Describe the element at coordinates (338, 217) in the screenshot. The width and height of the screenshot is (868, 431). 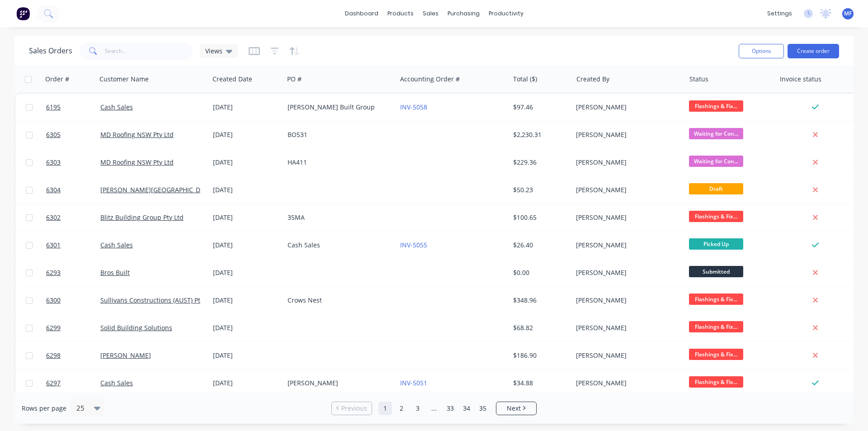
I see `div: 35MA` at that location.